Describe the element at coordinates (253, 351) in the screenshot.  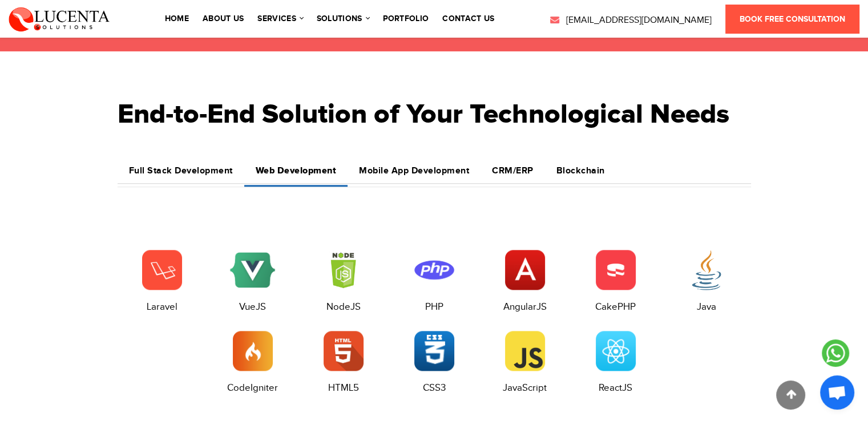
I see `img: CodeIgniter` at that location.